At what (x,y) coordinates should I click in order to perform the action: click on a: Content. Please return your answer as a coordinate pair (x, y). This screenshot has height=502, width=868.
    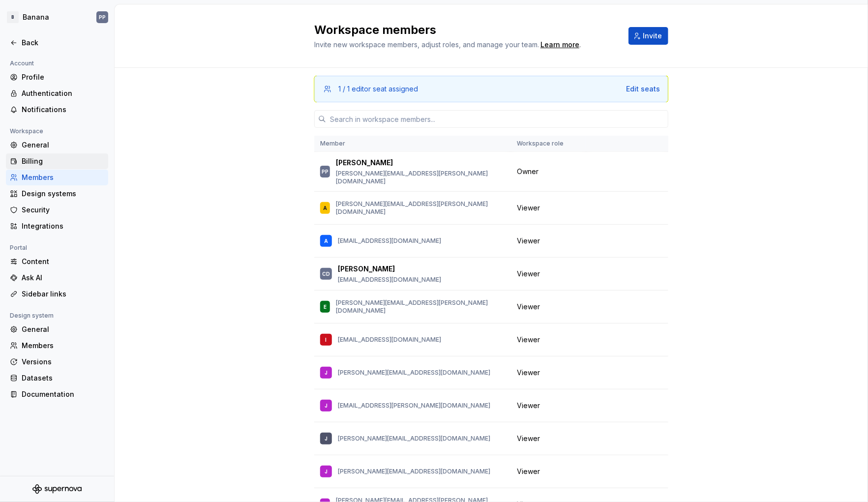
    Looking at the image, I should click on (57, 262).